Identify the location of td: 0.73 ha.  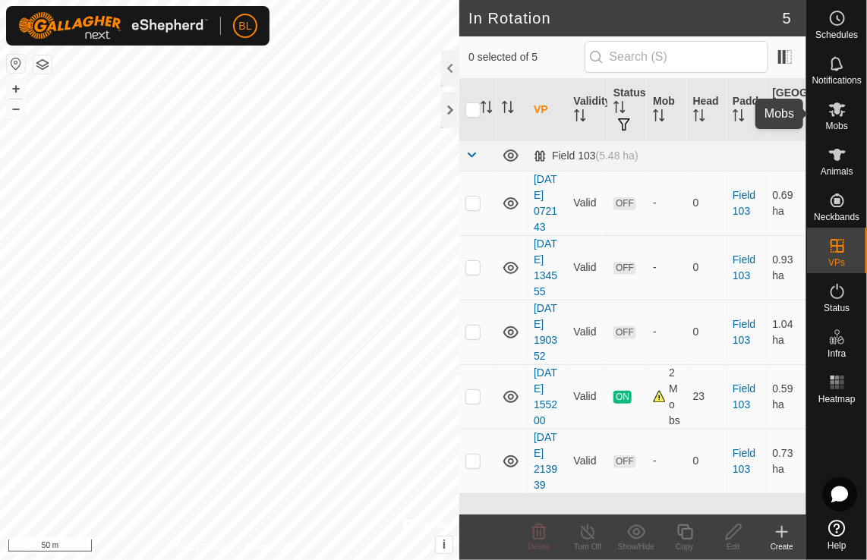
(787, 461).